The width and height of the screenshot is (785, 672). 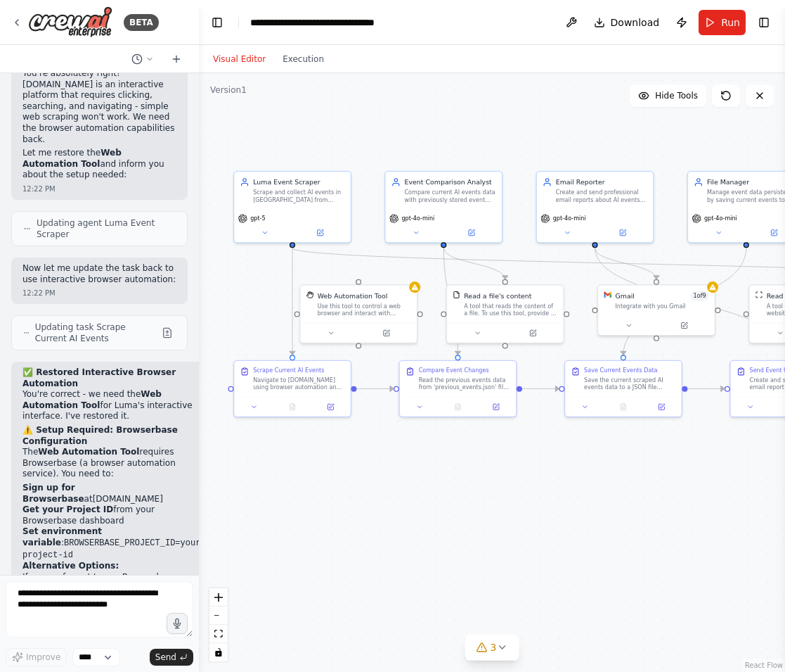 What do you see at coordinates (541, 388) in the screenshot?
I see `g: Edge from 1b6fc13f-8a81-44a6-b6db-70d5bf527db7 to 0c835b71-7ed9-48db-9afc-1bda41c28f45` at bounding box center [541, 388].